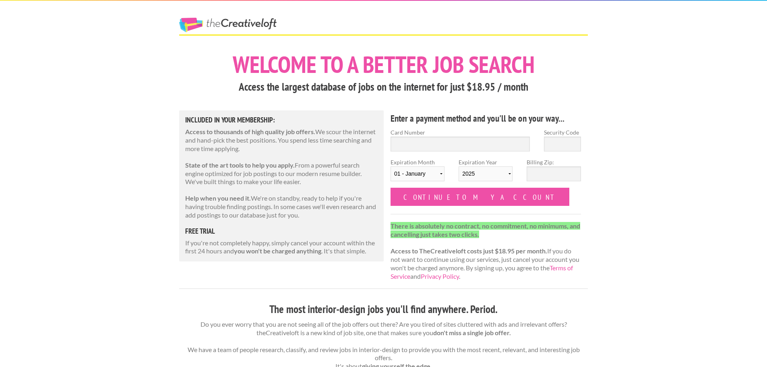 The height and width of the screenshot is (367, 767). I want to click on strong: Help when you need it., so click(218, 198).